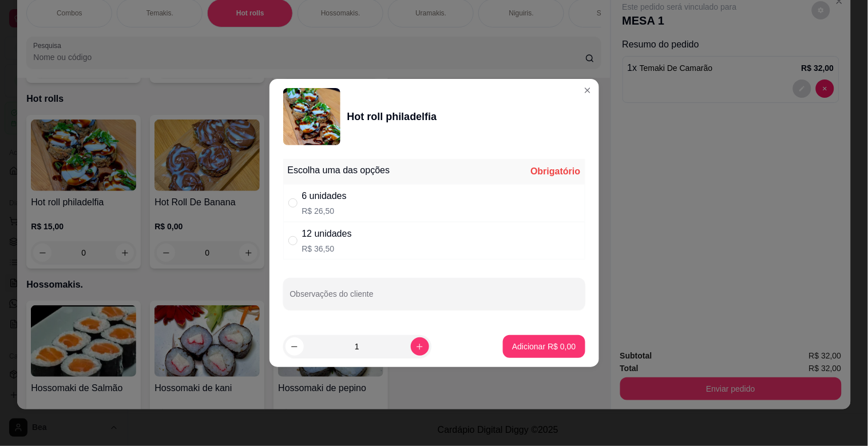  I want to click on p: Adicionar R$ 0,00, so click(543, 347).